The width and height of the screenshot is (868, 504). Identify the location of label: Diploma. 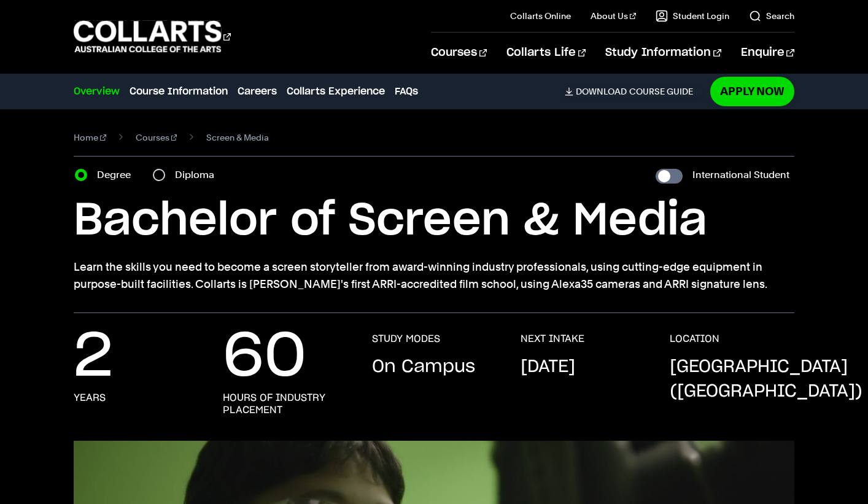
(198, 175).